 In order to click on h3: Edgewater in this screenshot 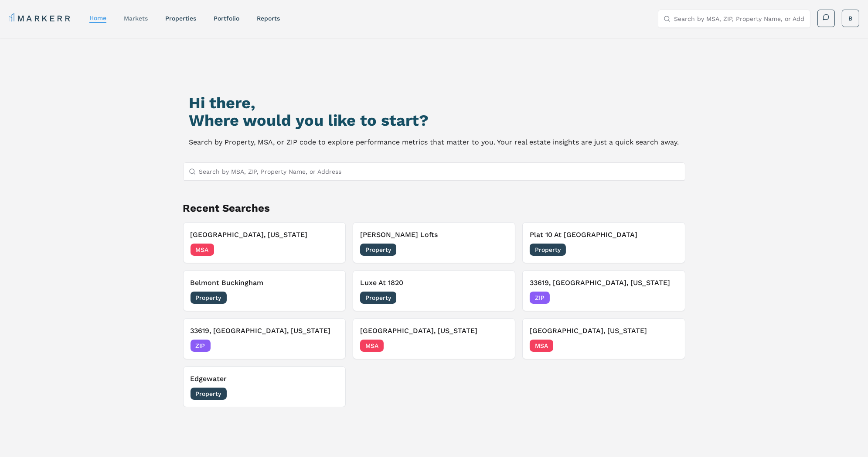, I will do `click(264, 379)`.